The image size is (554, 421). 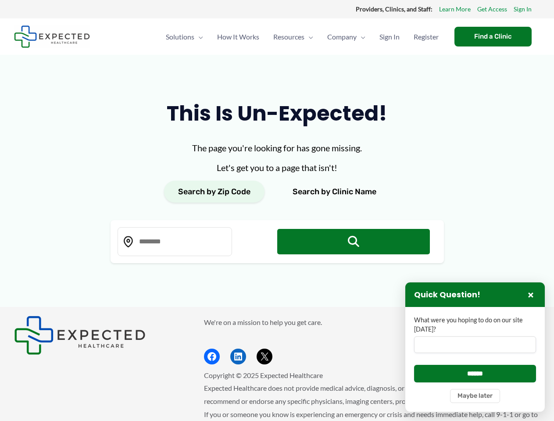 What do you see at coordinates (372, 340) in the screenshot?
I see `aside: Footer Widget 2` at bounding box center [372, 340].